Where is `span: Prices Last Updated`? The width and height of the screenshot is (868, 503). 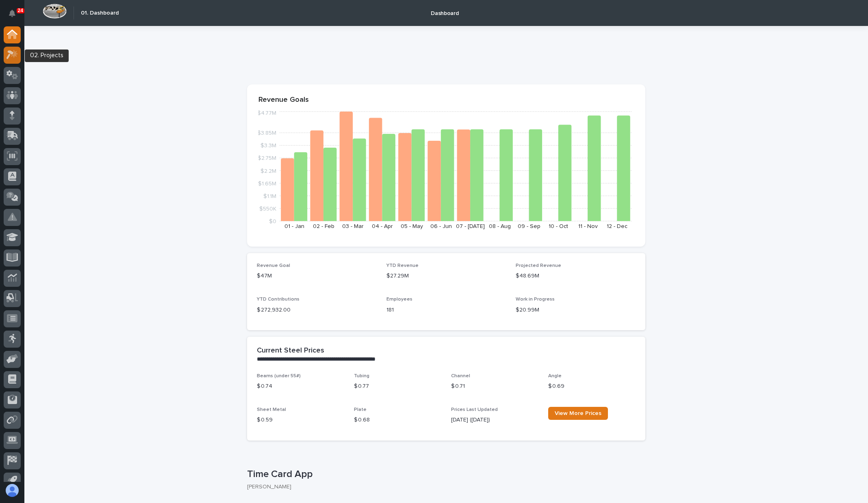
span: Prices Last Updated is located at coordinates (474, 410).